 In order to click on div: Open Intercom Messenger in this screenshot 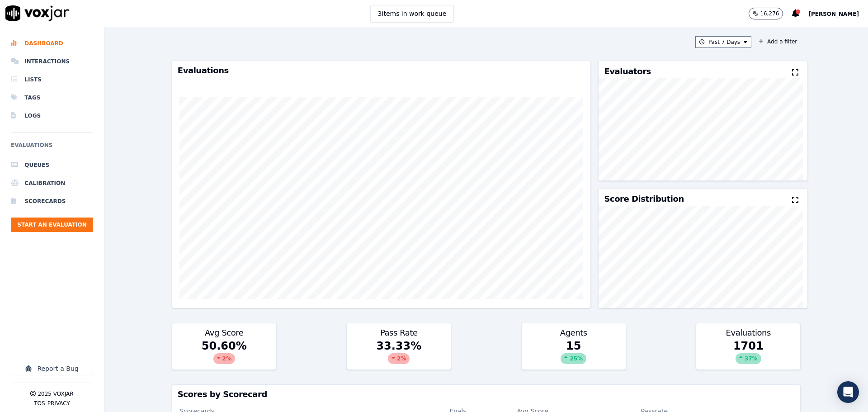, I will do `click(848, 393)`.